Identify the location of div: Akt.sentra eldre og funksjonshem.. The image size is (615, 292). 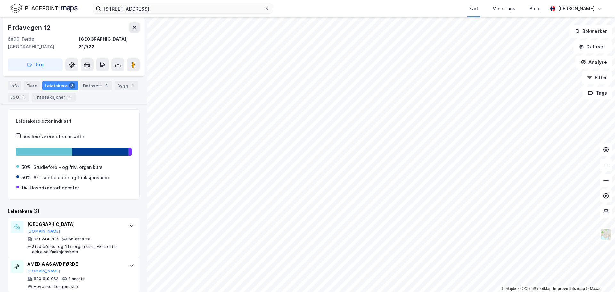
(72, 177).